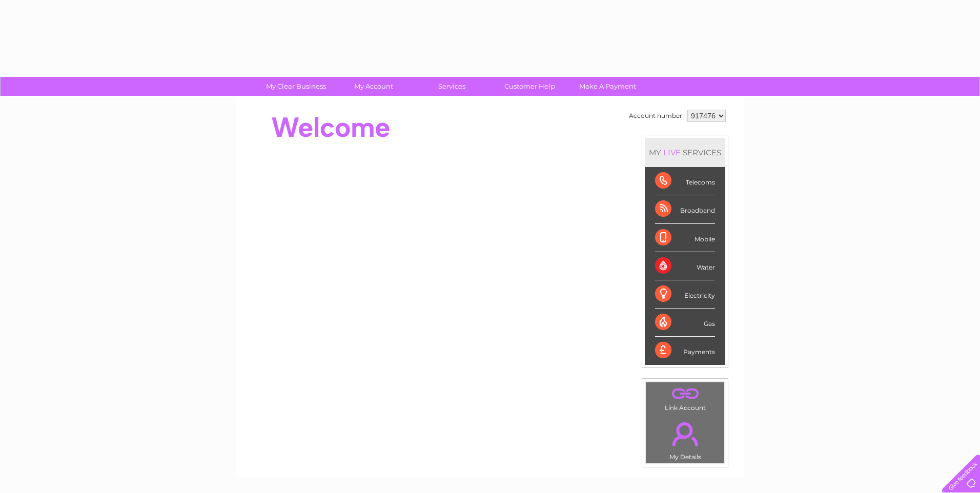 The image size is (980, 493). Describe the element at coordinates (685, 351) in the screenshot. I see `div: Payments` at that location.